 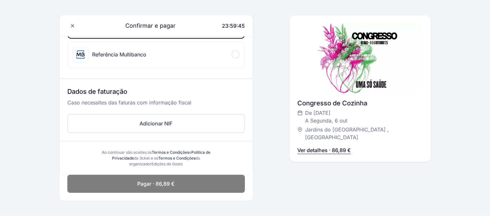 I want to click on div: Congresso de Cozinha, so click(x=360, y=103).